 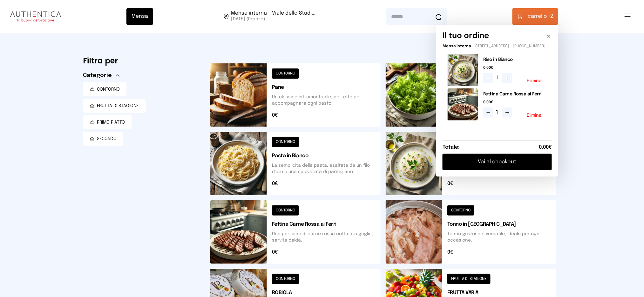 I want to click on h2: Fettina Carne Rossa ai Ferri, so click(x=515, y=94).